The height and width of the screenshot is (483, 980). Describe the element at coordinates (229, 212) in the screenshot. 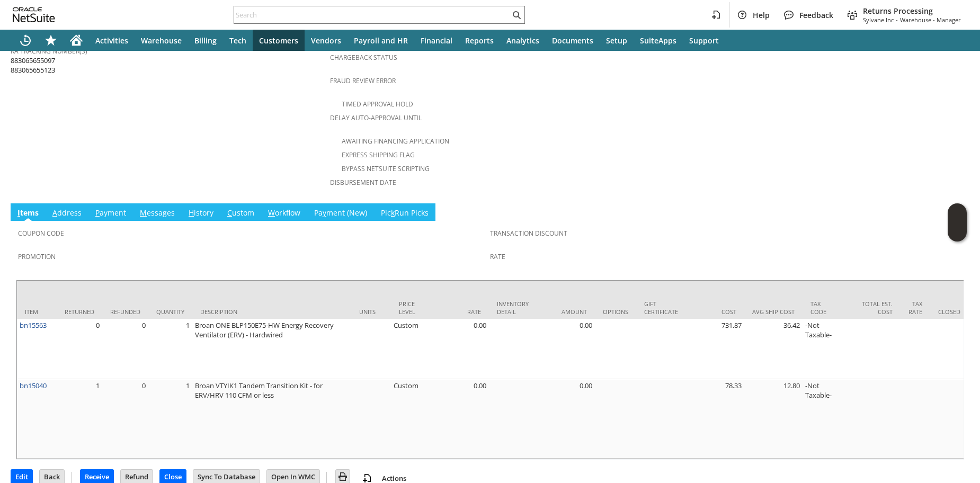

I see `span: C` at that location.